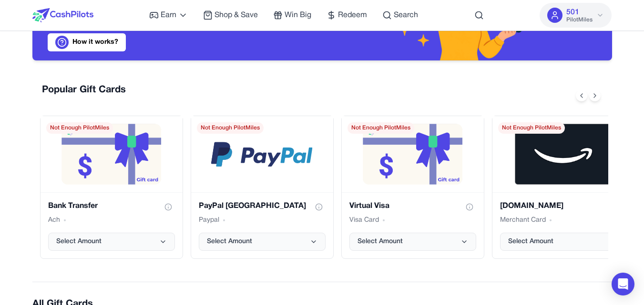  What do you see at coordinates (364, 220) in the screenshot?
I see `span: Visa Card` at bounding box center [364, 220].